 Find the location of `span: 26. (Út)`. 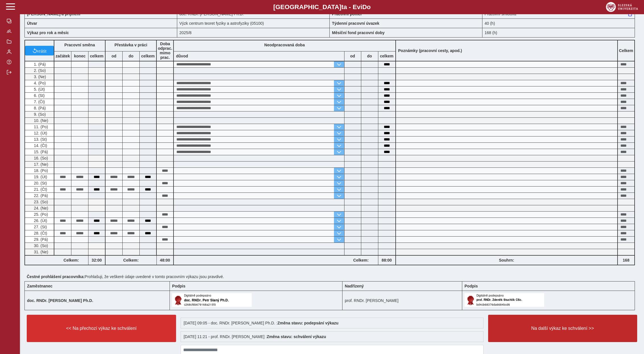

span: 26. (Út) is located at coordinates (40, 221).